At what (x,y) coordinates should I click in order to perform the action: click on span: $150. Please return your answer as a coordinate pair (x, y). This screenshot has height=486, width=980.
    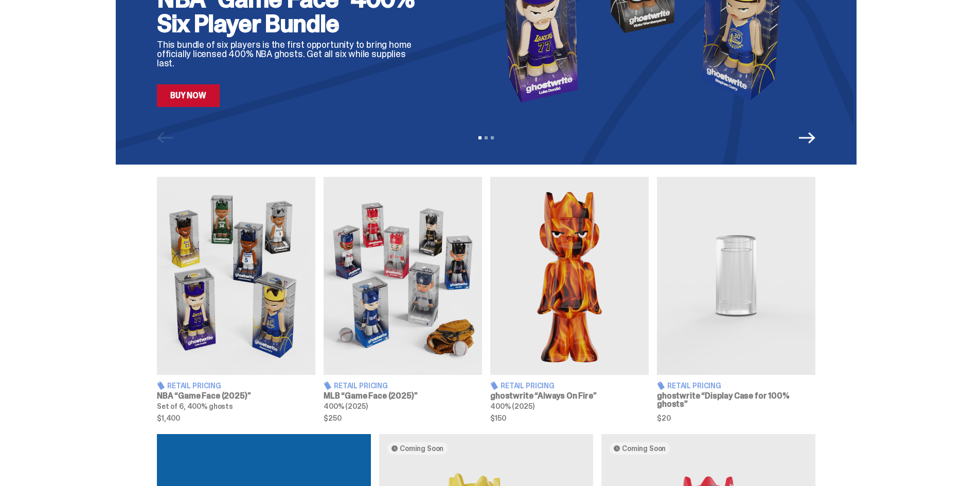
    Looking at the image, I should click on (569, 418).